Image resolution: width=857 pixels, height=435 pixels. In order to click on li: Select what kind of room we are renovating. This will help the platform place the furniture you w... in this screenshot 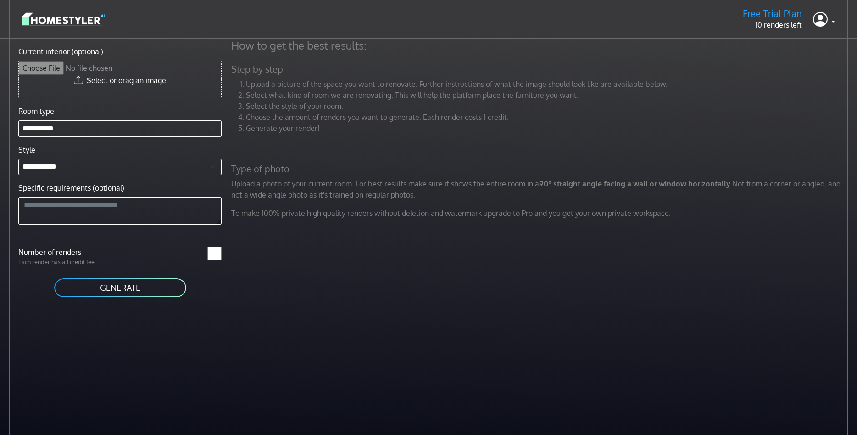, I will do `click(548, 95)`.